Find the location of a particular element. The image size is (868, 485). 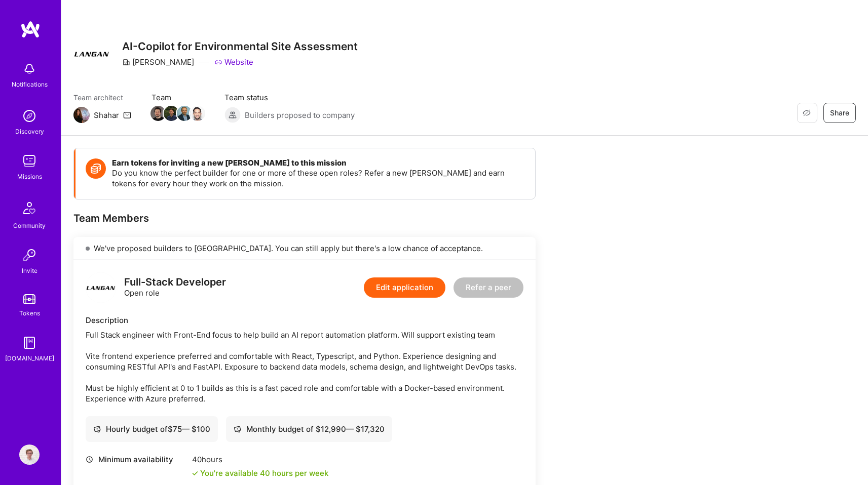

span: Team is located at coordinates (178, 97).